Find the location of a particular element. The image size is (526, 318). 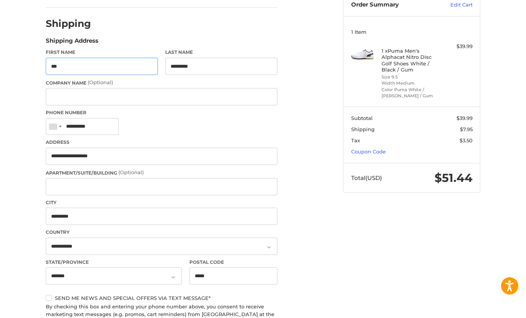

label: Send me news and special offers via text message* is located at coordinates (162, 298).